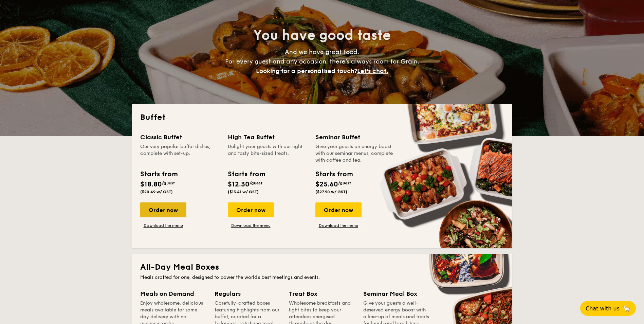 The height and width of the screenshot is (324, 644). What do you see at coordinates (156, 192) in the screenshot?
I see `span: ($20.49 w/ GST)` at bounding box center [156, 192].